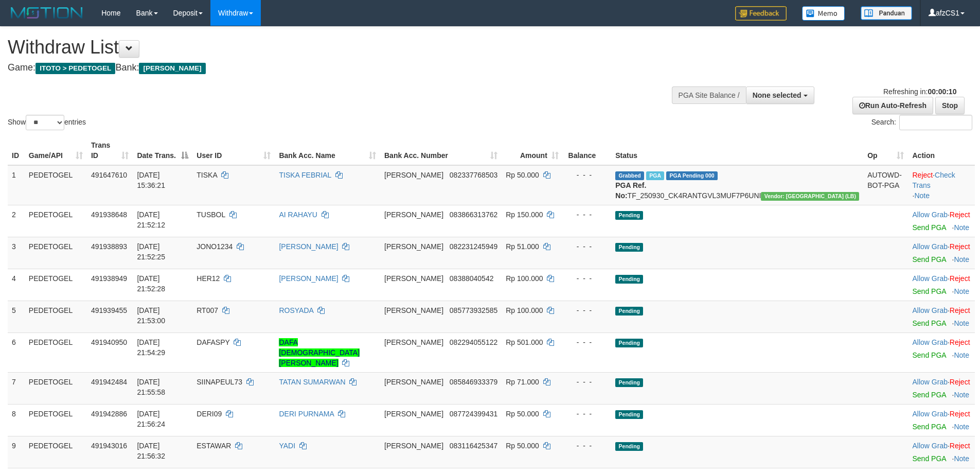 This screenshot has height=473, width=980. I want to click on b: PGA Ref. No:, so click(631, 191).